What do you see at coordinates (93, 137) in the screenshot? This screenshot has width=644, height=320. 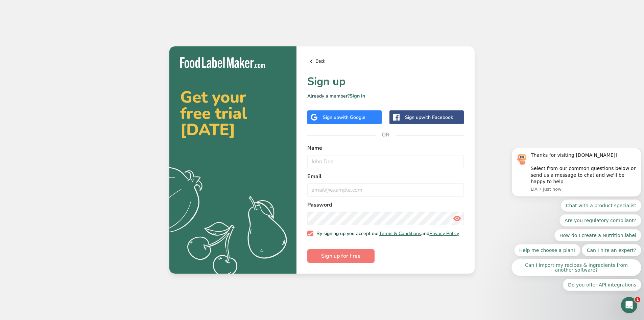 I see `button: Quick reply: Do you offer API integrations` at bounding box center [93, 137].